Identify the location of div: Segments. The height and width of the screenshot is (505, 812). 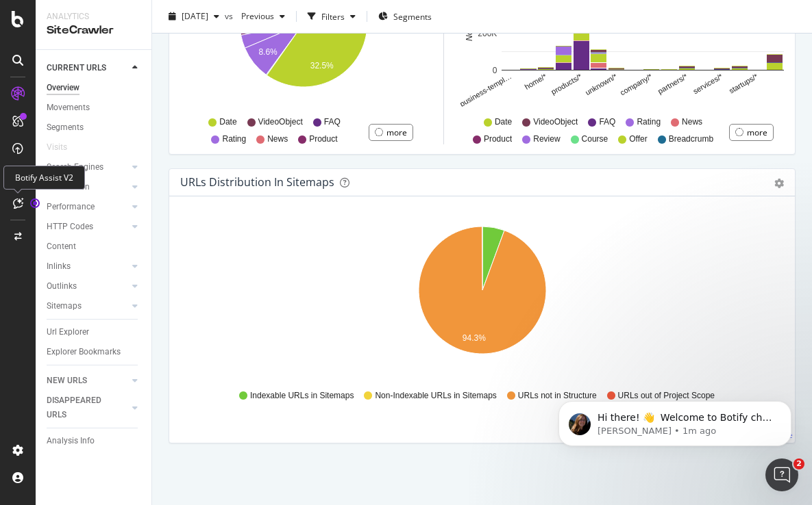
(65, 127).